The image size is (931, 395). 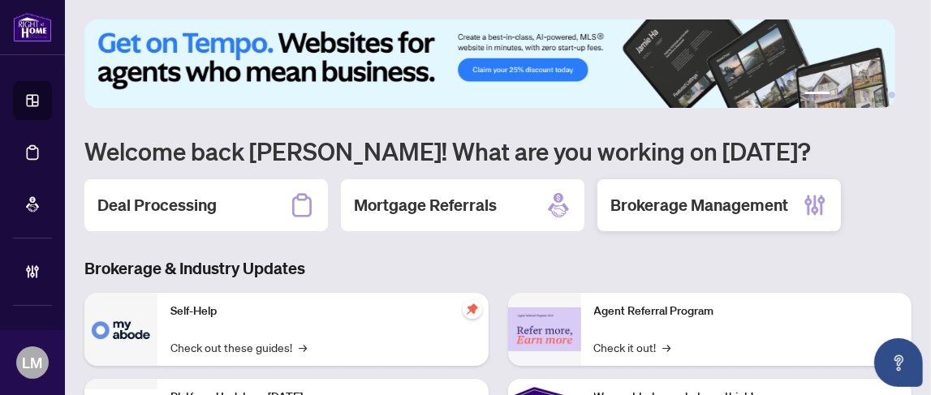 What do you see at coordinates (892, 95) in the screenshot?
I see `button: 6` at bounding box center [892, 95].